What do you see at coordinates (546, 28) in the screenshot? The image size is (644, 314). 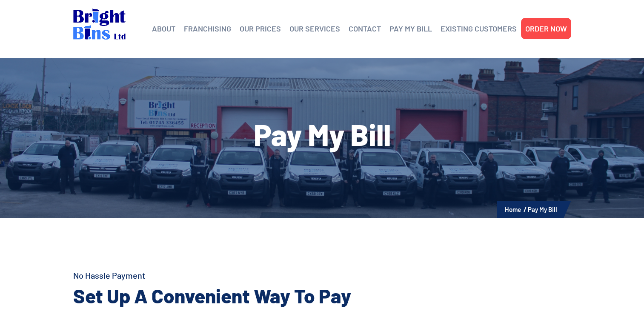 I see `a: ORDER NOW` at bounding box center [546, 28].